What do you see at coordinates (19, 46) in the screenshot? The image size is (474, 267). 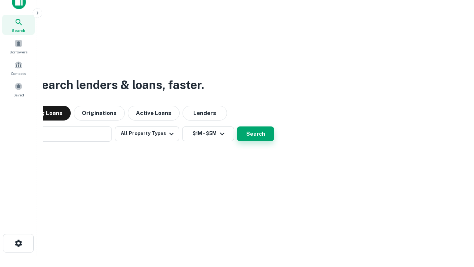 I see `div: Borrowers` at bounding box center [19, 46].